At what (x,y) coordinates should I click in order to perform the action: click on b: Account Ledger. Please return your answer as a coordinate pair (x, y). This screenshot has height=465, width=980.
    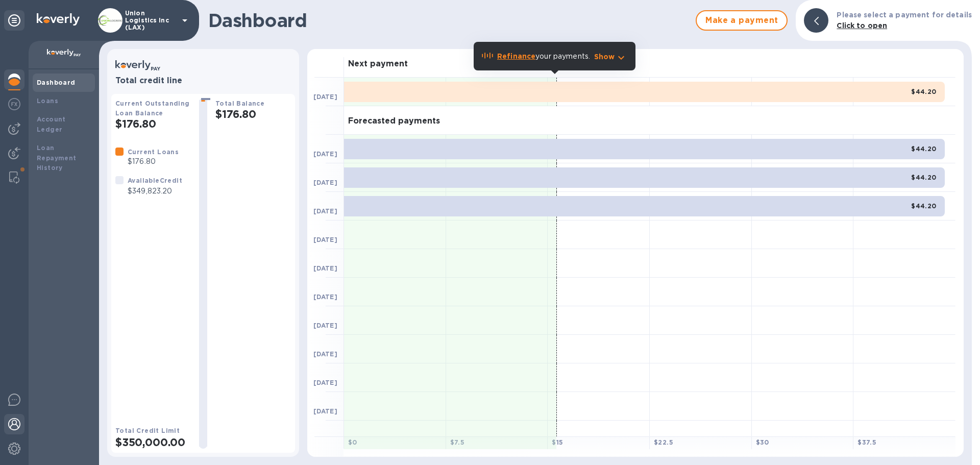
    Looking at the image, I should click on (51, 124).